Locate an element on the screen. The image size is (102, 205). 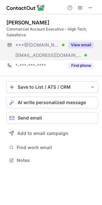
button: Add to email campaign is located at coordinates (52, 134).